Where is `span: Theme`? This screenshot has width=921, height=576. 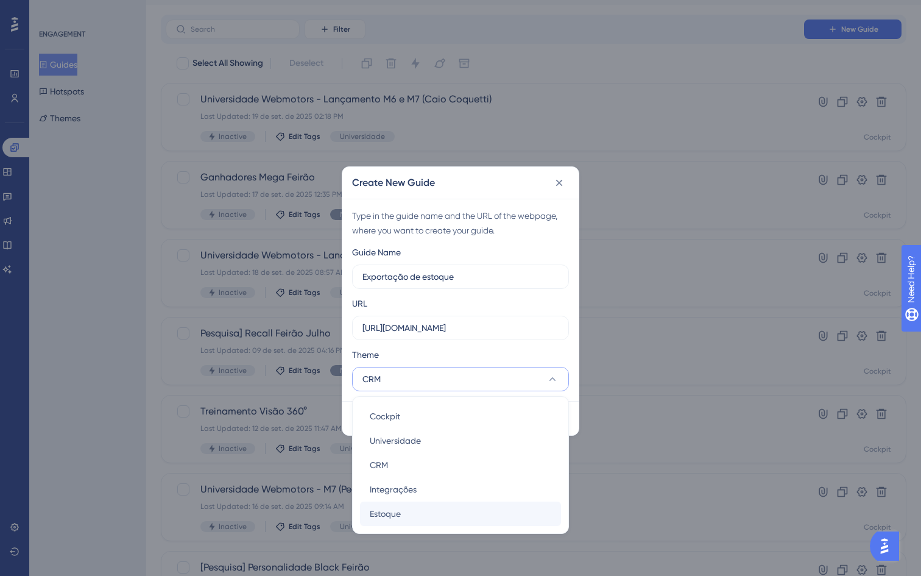
span: Theme is located at coordinates (366, 355).